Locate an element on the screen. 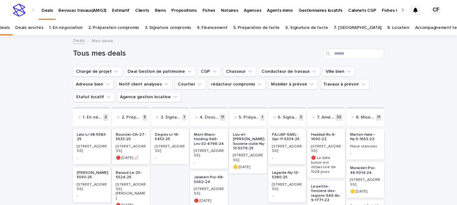 The width and height of the screenshot is (457, 205). p: 1. En négociation is located at coordinates (92, 117).